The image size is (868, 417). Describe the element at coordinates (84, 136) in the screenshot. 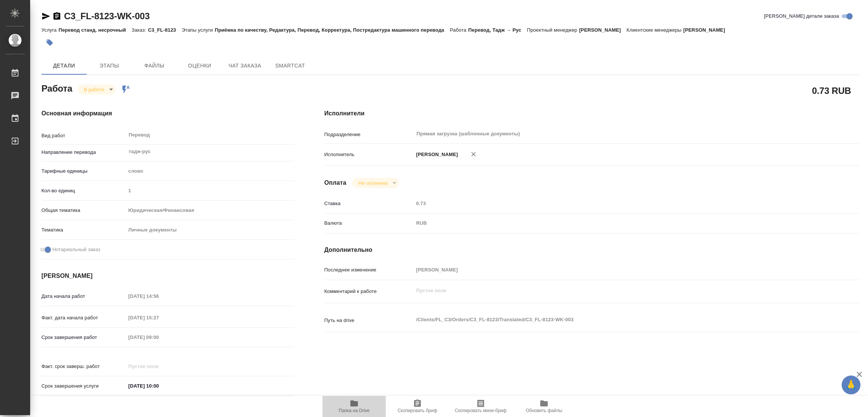

I see `p: Вид работ` at that location.